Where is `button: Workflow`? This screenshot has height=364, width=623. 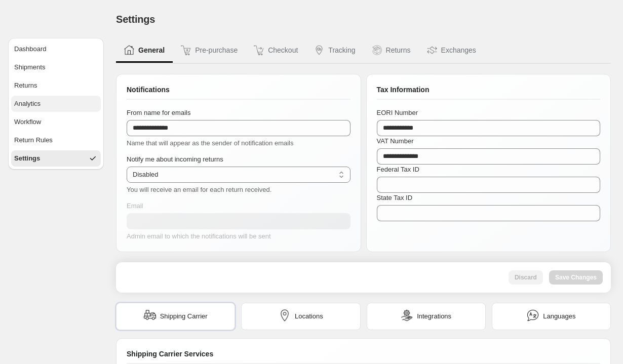 button: Workflow is located at coordinates (56, 122).